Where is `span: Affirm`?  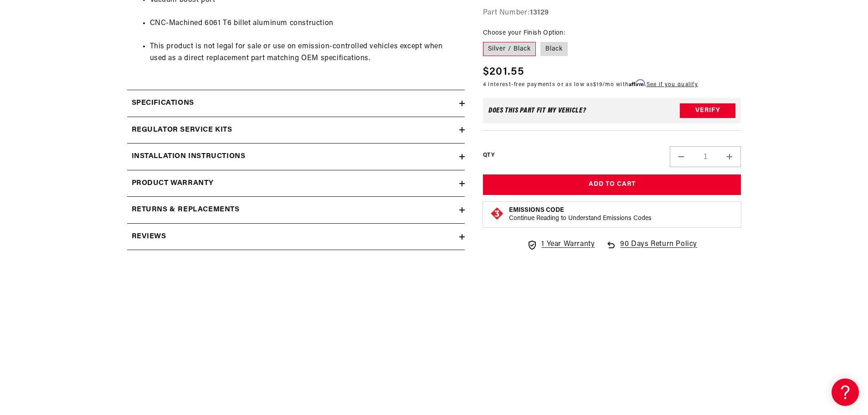
span: Affirm is located at coordinates (637, 83).